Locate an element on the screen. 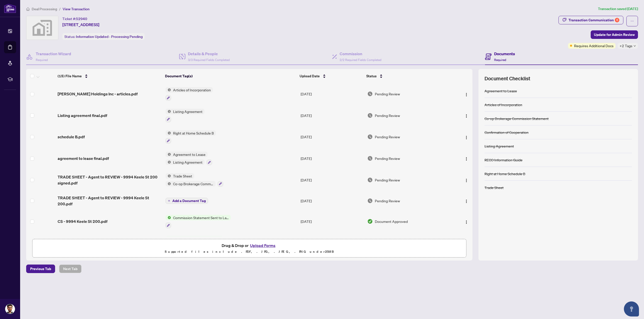 The height and width of the screenshot is (319, 644). span: Articles of Incorporation is located at coordinates (192, 90).